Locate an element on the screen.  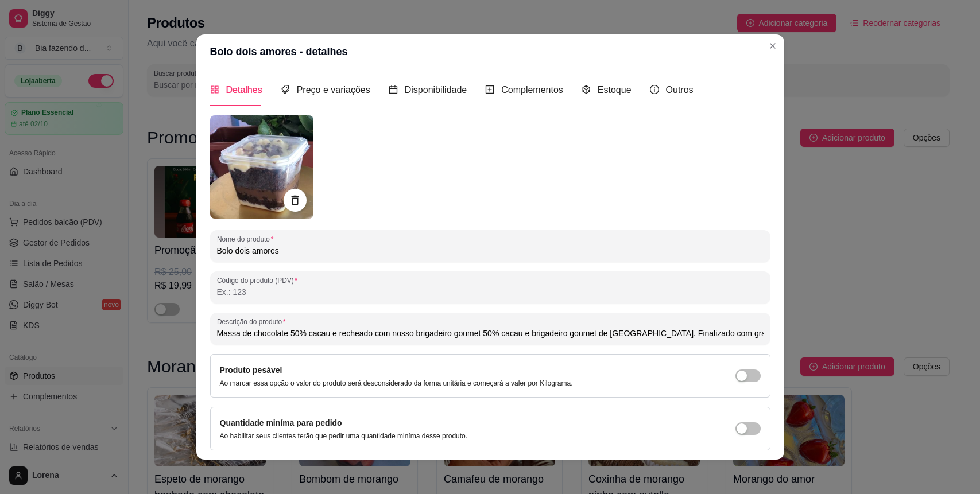
label: Código do produto (PDV) is located at coordinates (259, 280).